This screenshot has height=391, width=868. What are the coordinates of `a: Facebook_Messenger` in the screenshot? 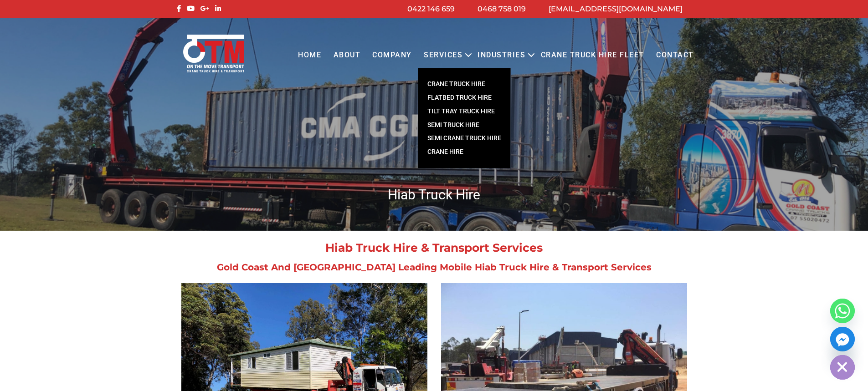 It's located at (842, 339).